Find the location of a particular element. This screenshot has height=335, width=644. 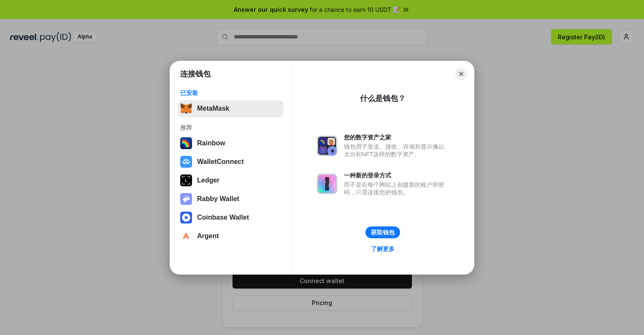

button: Close is located at coordinates (462, 74).